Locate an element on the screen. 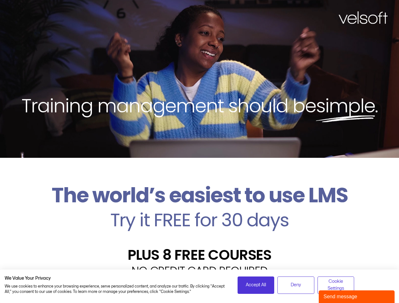 The width and height of the screenshot is (399, 303). span: Deny is located at coordinates (295, 285).